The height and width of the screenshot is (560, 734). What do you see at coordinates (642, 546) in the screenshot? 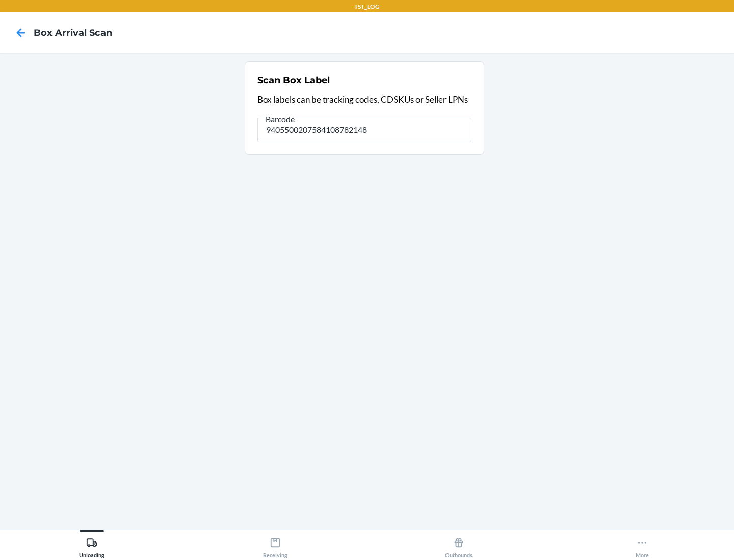
I see `div: More` at bounding box center [642, 546].